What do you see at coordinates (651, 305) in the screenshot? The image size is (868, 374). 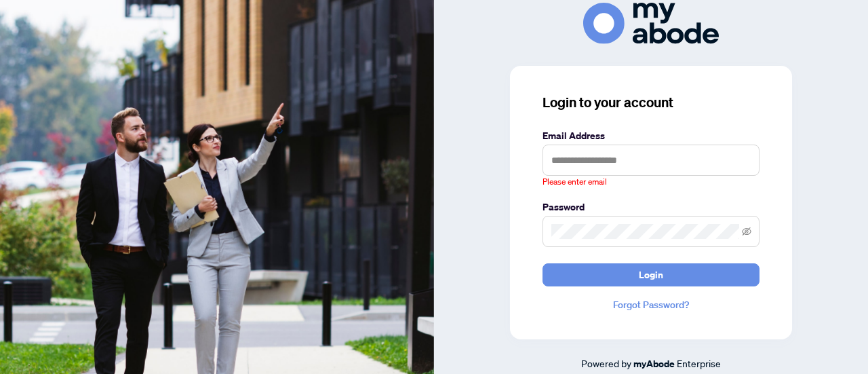 I see `a: Forgot Password?` at bounding box center [651, 305].